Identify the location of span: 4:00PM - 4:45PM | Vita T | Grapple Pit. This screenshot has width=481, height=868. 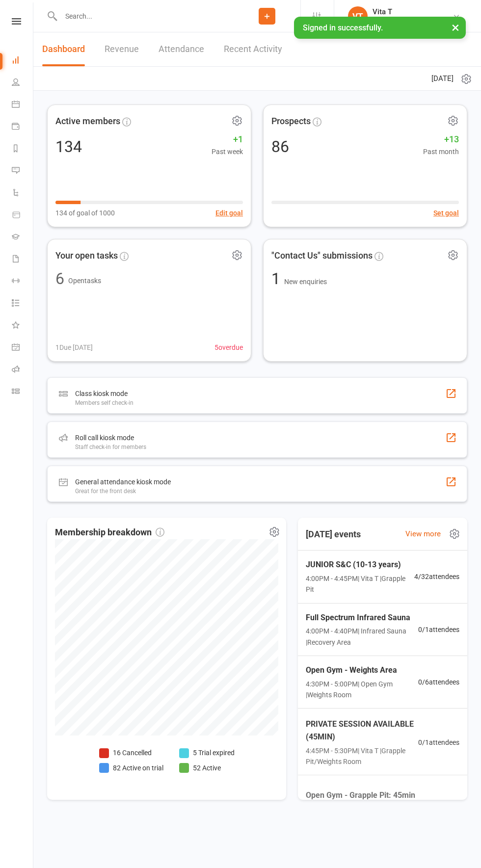
(360, 584).